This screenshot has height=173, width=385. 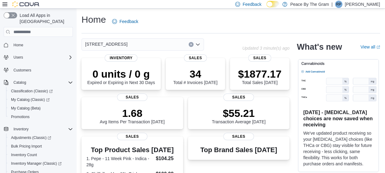 What do you see at coordinates (41, 146) in the screenshot?
I see `button: Bulk Pricing Import` at bounding box center [41, 146].